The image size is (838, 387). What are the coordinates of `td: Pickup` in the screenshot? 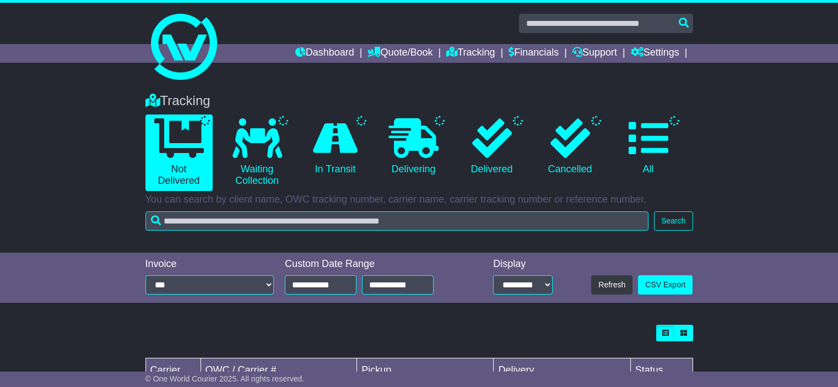 It's located at (425, 371).